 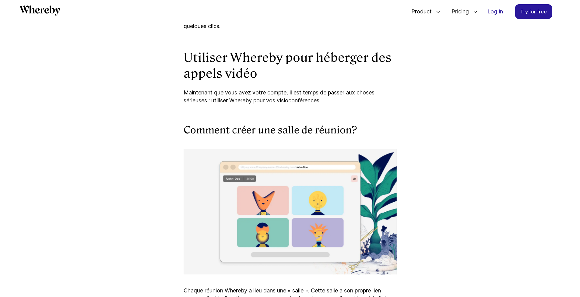 I want to click on a: Try for free, so click(x=533, y=12).